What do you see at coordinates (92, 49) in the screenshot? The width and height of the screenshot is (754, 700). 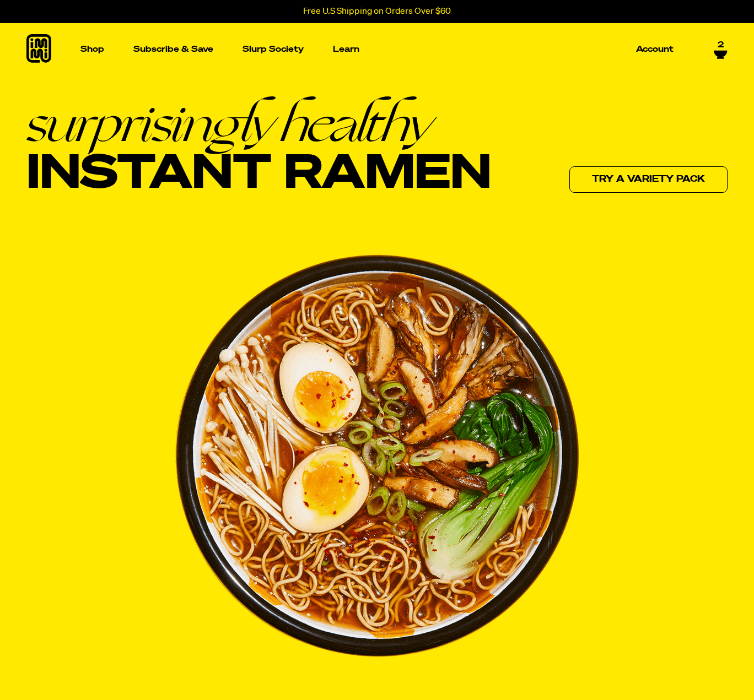 I see `a: Shop` at bounding box center [92, 49].